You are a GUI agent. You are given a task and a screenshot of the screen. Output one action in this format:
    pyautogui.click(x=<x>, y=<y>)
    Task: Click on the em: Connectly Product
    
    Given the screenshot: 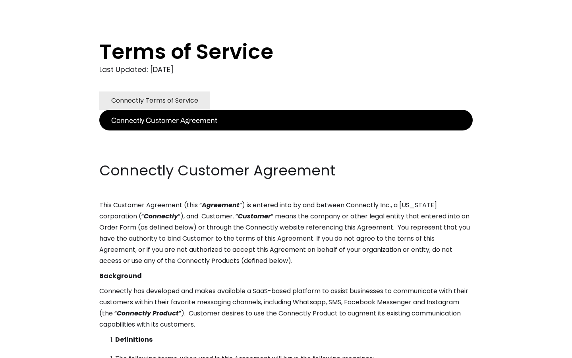 What is the action you would take?
    pyautogui.click(x=148, y=313)
    